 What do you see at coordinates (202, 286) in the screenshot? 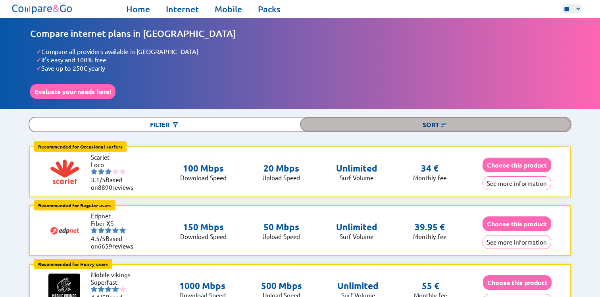
I see `p: 1000 Mbps` at bounding box center [202, 286].